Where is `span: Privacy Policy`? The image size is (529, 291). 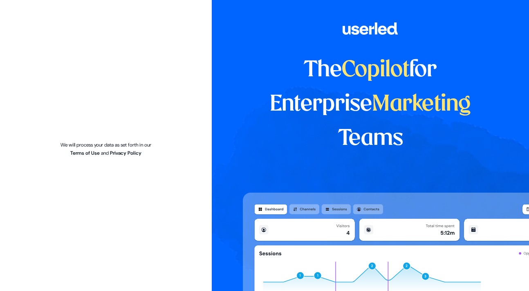 span: Privacy Policy is located at coordinates (125, 153).